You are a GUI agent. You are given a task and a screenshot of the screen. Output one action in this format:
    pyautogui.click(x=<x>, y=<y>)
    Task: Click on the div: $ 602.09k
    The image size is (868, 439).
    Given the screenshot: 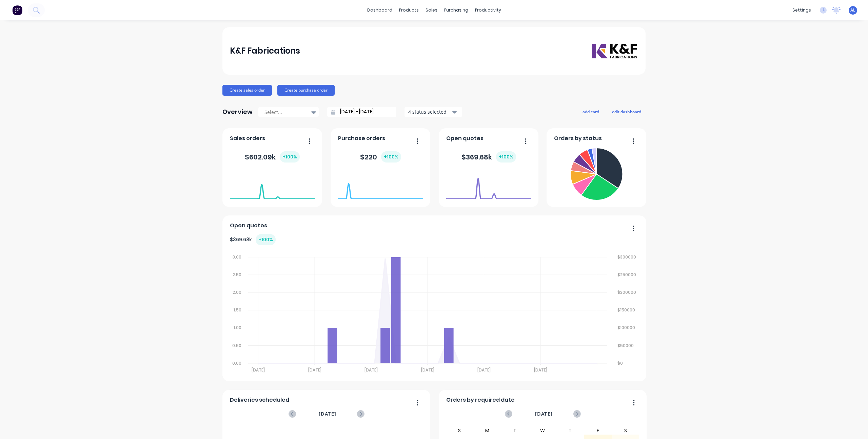 What is the action you would take?
    pyautogui.click(x=272, y=157)
    